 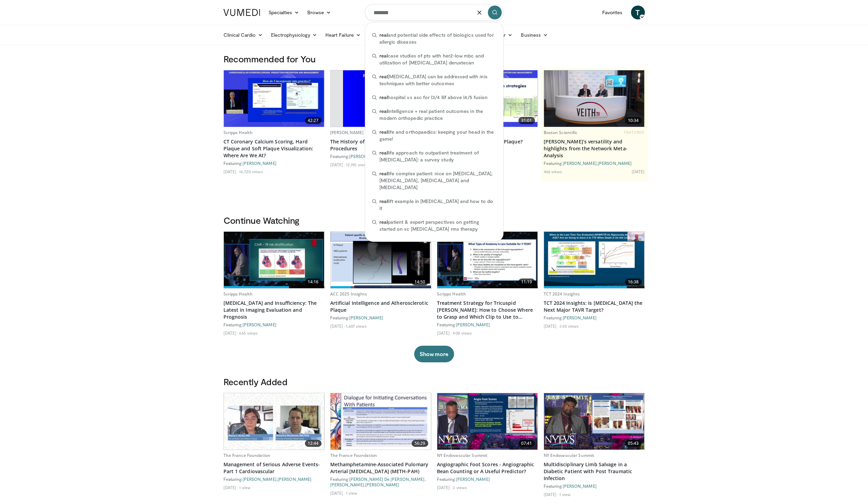 I want to click on a: Multidisciplinary Limb Salvage in a Diabetic Patient with Post Traumatic Infection, so click(x=594, y=471).